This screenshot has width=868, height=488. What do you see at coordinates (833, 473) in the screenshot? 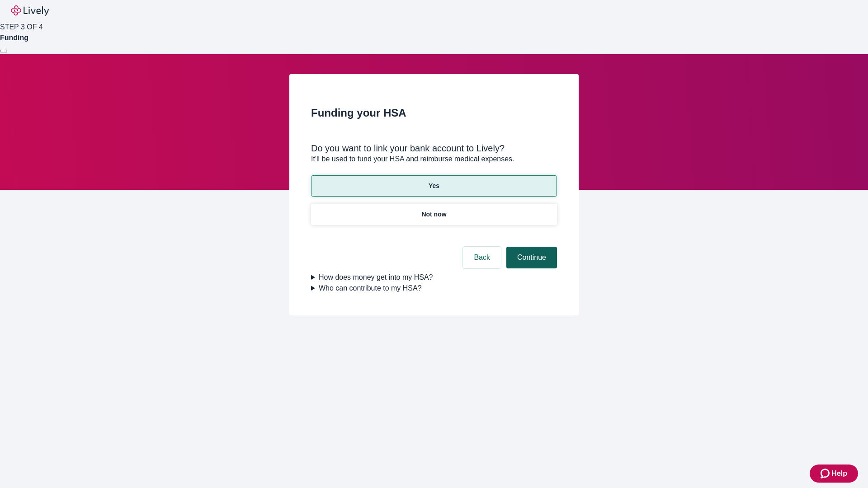
I see `button: Zendesk support iconHelp` at bounding box center [833, 473].